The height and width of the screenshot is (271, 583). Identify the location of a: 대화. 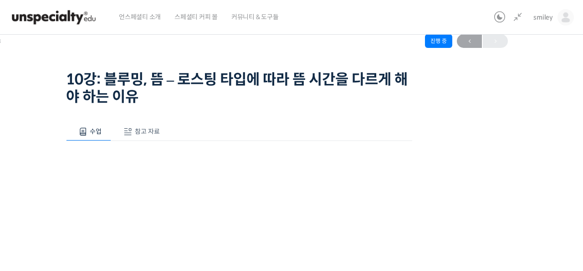
(89, 206).